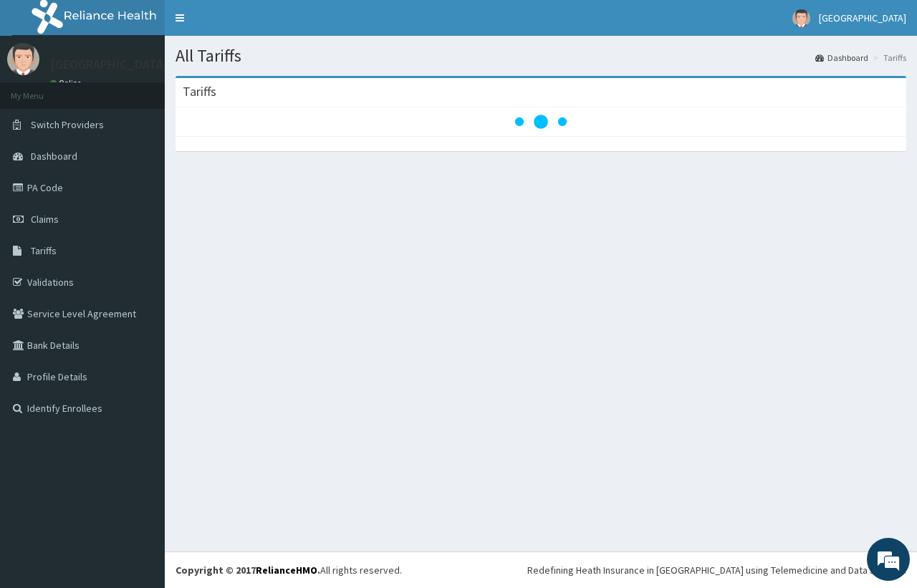 The width and height of the screenshot is (917, 588). What do you see at coordinates (44, 251) in the screenshot?
I see `span: Tariffs` at bounding box center [44, 251].